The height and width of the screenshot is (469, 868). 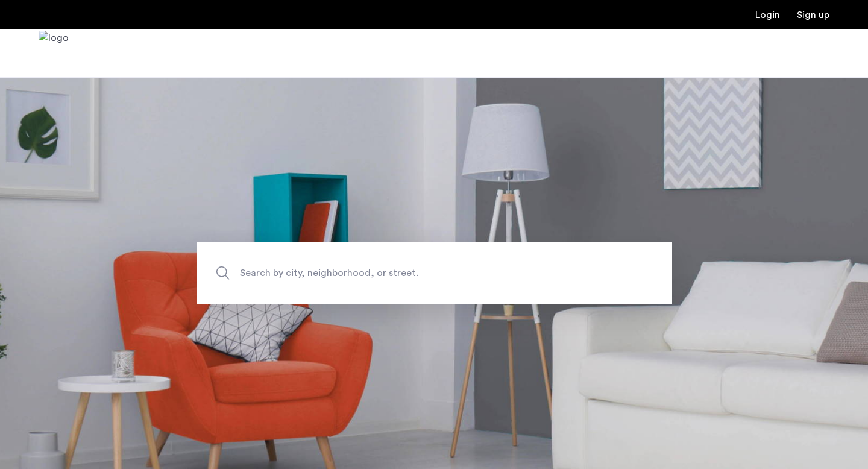 I want to click on a: Registration, so click(x=813, y=15).